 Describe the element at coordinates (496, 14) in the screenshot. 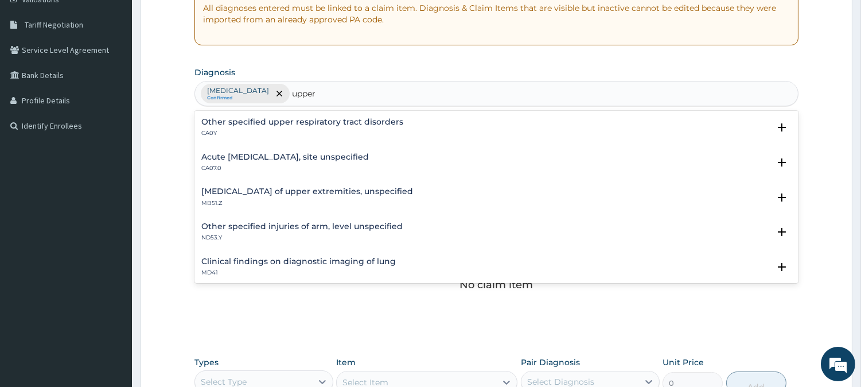

I see `p: All diagnoses entered must be linked to a claim item. Diagnosis & Claim Items that are visible bu...` at that location.